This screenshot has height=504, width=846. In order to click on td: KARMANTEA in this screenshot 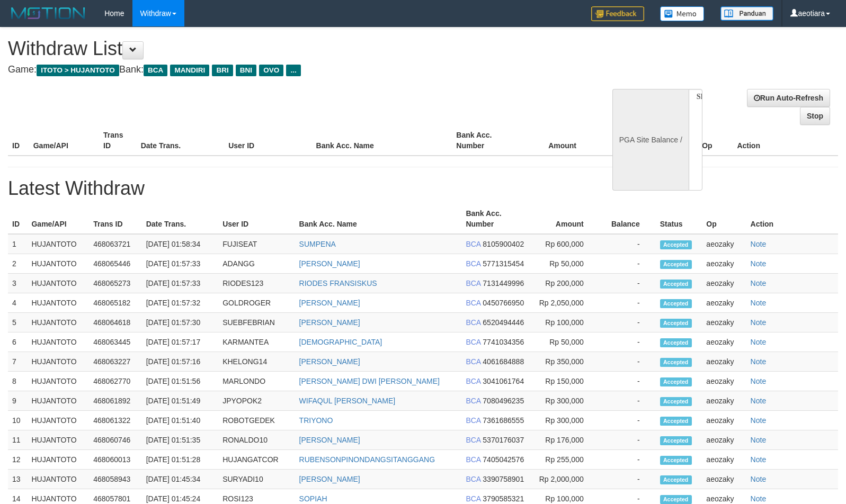, I will do `click(256, 342)`.